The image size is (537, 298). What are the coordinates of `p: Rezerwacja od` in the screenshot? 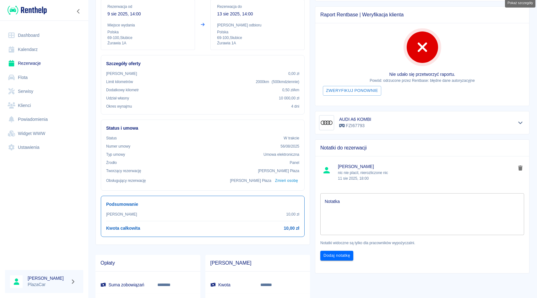 It's located at (148, 7).